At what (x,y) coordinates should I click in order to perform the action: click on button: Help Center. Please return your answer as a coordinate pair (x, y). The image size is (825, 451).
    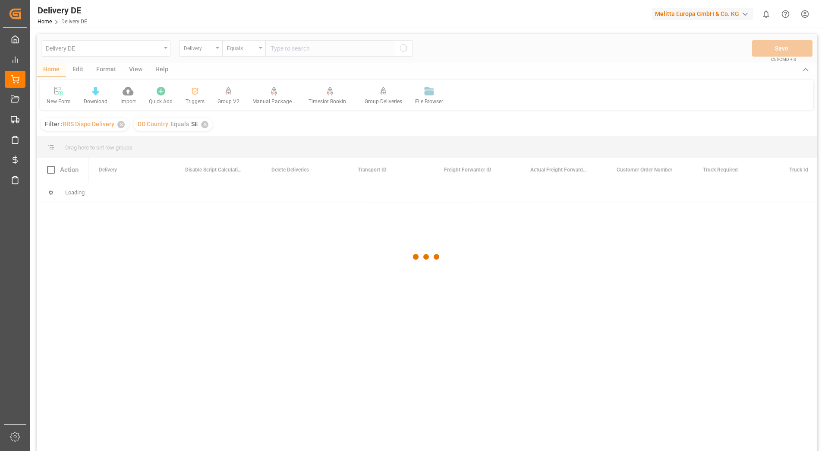
    Looking at the image, I should click on (786, 14).